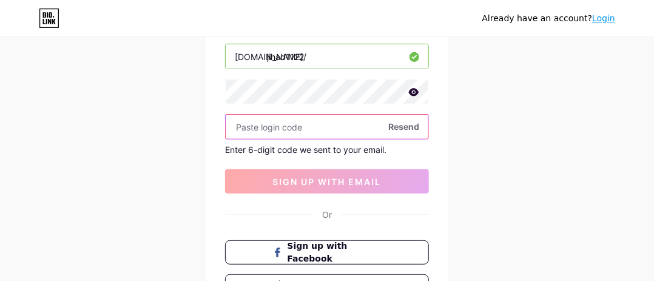 This screenshot has width=654, height=281. I want to click on input: Paste login code, so click(327, 127).